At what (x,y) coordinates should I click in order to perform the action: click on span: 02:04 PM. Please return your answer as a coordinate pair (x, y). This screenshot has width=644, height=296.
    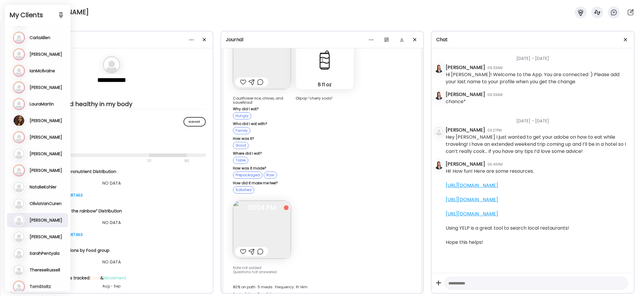
    Looking at the image, I should click on (262, 207).